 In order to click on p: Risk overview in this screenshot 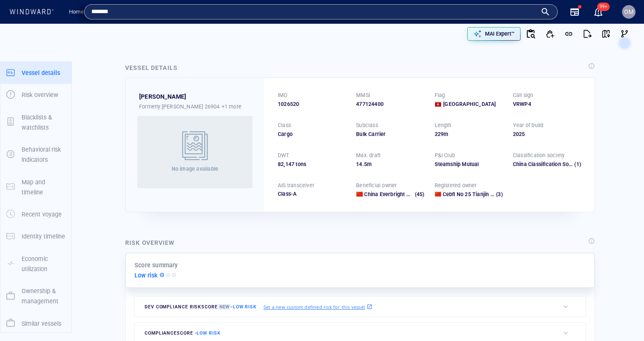, I will do `click(39, 95)`.